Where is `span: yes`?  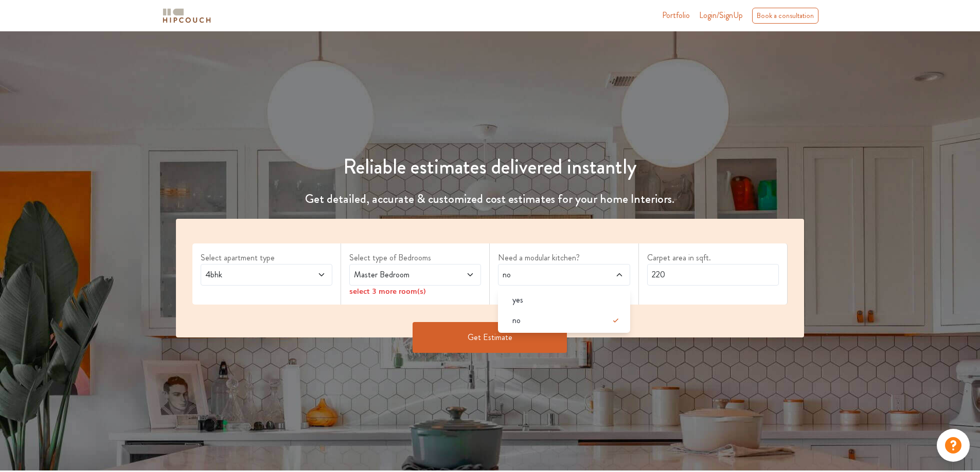
span: yes is located at coordinates (517, 300).